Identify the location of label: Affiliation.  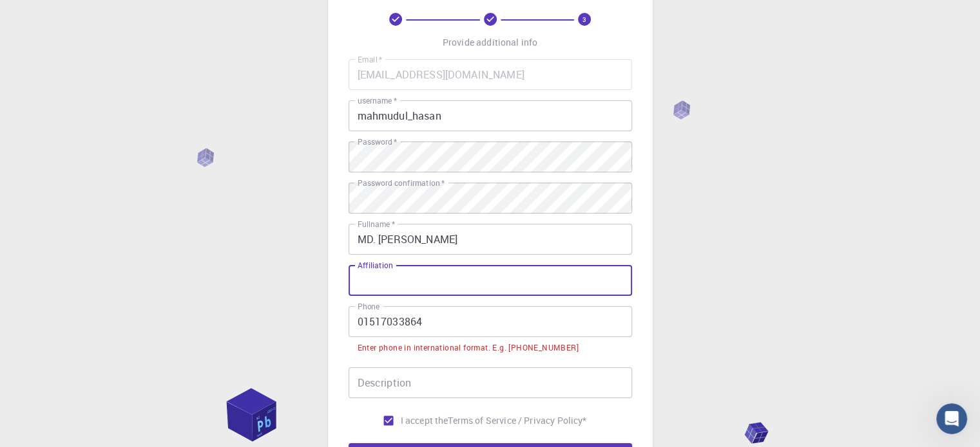
(375, 265).